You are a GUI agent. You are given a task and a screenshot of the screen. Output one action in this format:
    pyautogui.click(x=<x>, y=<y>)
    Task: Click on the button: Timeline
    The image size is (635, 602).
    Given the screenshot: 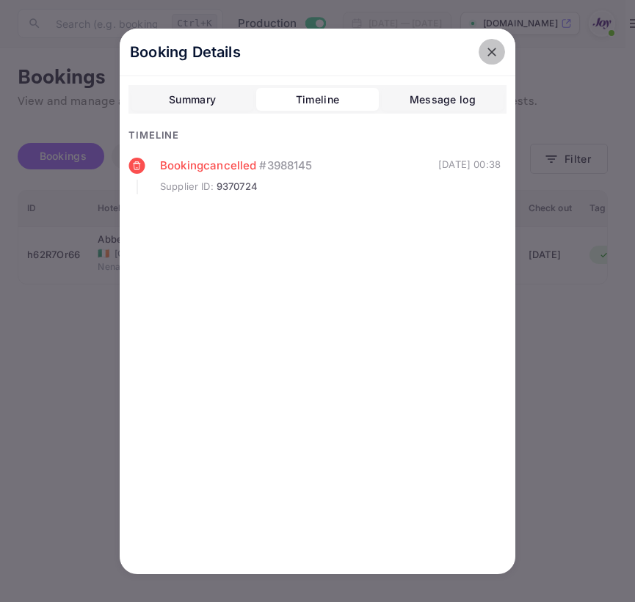 What is the action you would take?
    pyautogui.click(x=317, y=100)
    